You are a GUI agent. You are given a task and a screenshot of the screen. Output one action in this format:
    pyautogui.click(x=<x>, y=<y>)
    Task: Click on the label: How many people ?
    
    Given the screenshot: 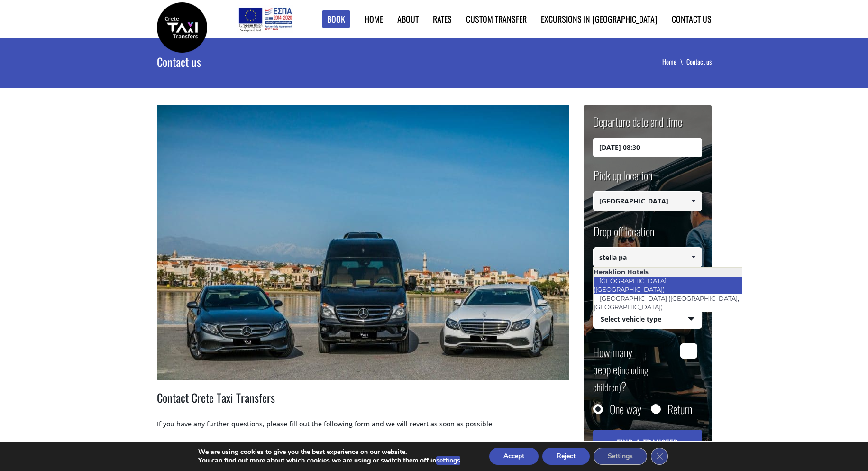 What is the action you would take?
    pyautogui.click(x=634, y=369)
    